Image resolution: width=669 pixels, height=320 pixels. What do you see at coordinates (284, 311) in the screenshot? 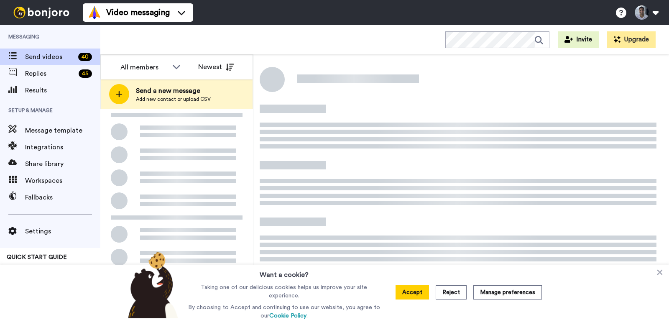
I see `p: By choosing to Accept and continuing to use our website, you agree to our .` at bounding box center [284, 311].